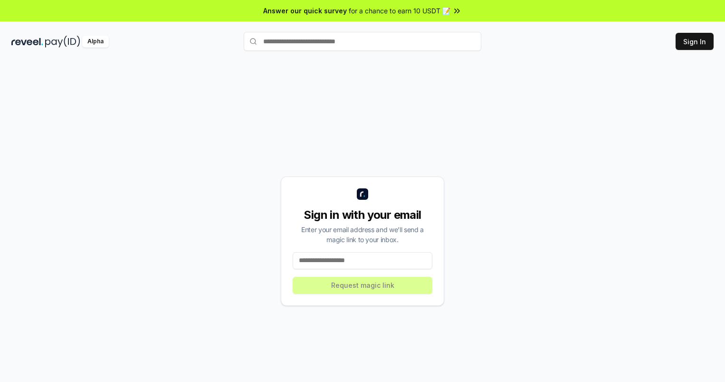 The width and height of the screenshot is (725, 382). I want to click on div: Alpha, so click(96, 41).